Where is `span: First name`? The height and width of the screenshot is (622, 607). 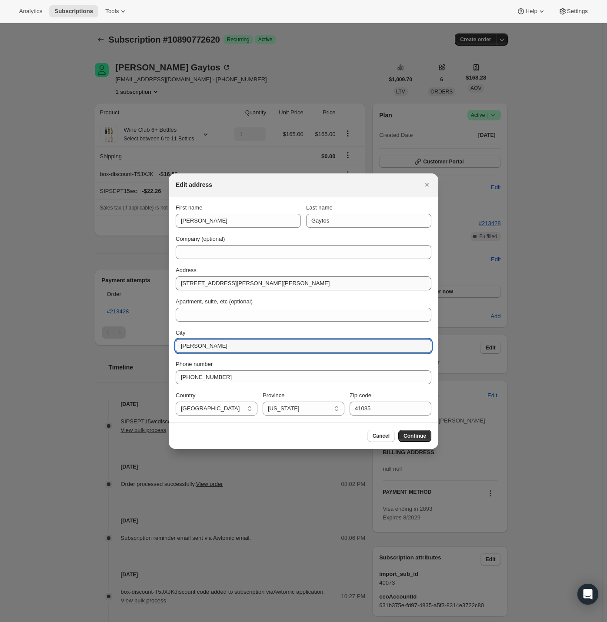 span: First name is located at coordinates (189, 207).